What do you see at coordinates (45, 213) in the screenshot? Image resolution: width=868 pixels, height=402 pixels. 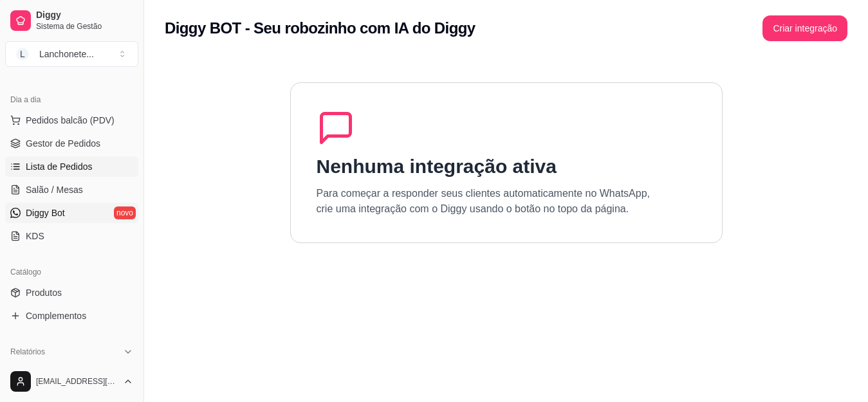 I see `span: Diggy Bot` at bounding box center [45, 213].